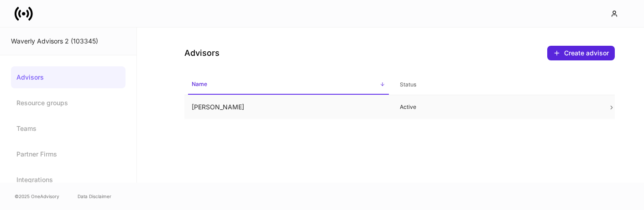 This screenshot has height=210, width=644. What do you see at coordinates (581, 53) in the screenshot?
I see `button: Create advisor` at bounding box center [581, 53].